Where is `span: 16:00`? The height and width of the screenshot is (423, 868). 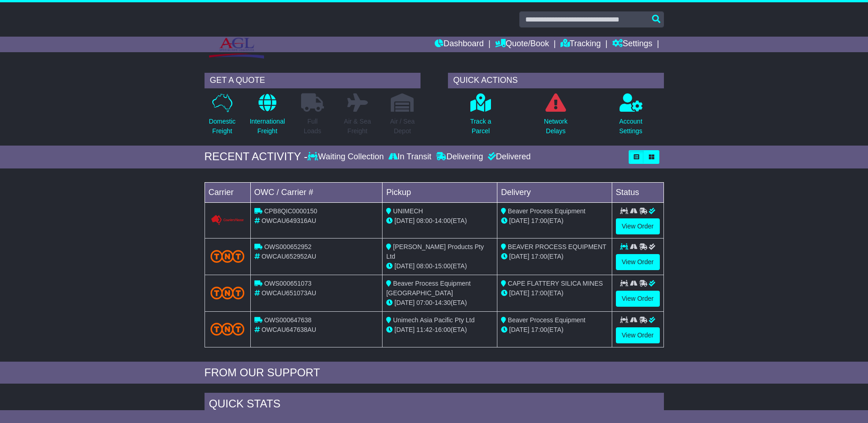 span: 16:00 is located at coordinates (443, 329).